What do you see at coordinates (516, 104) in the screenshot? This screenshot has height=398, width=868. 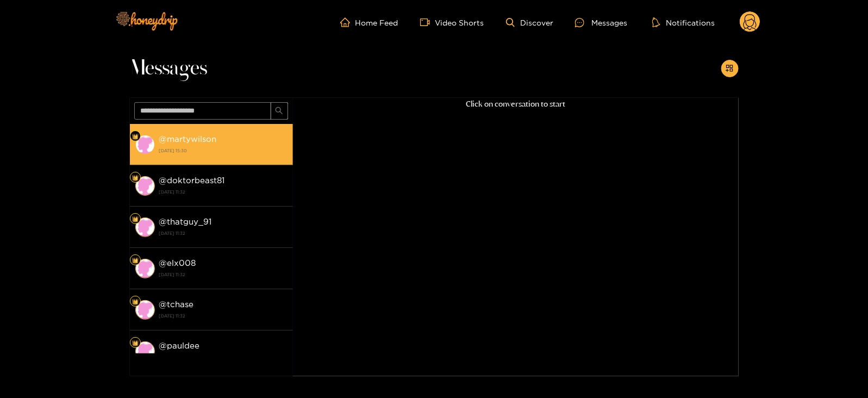 I see `p: Click on conversation to start` at bounding box center [516, 104].